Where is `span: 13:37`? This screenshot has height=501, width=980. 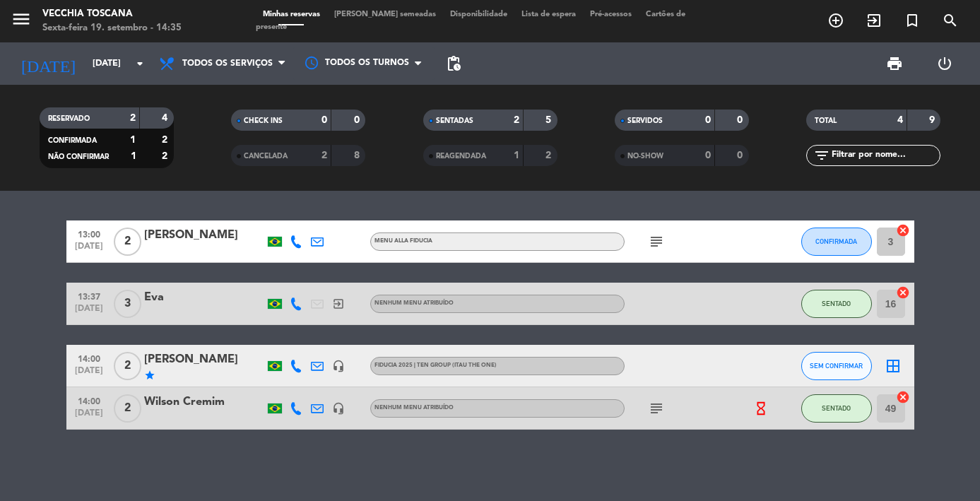 span: 13:37 is located at coordinates (89, 295).